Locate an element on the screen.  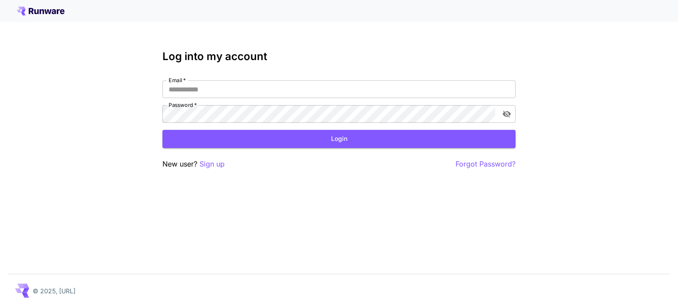
button: Login is located at coordinates (339, 139).